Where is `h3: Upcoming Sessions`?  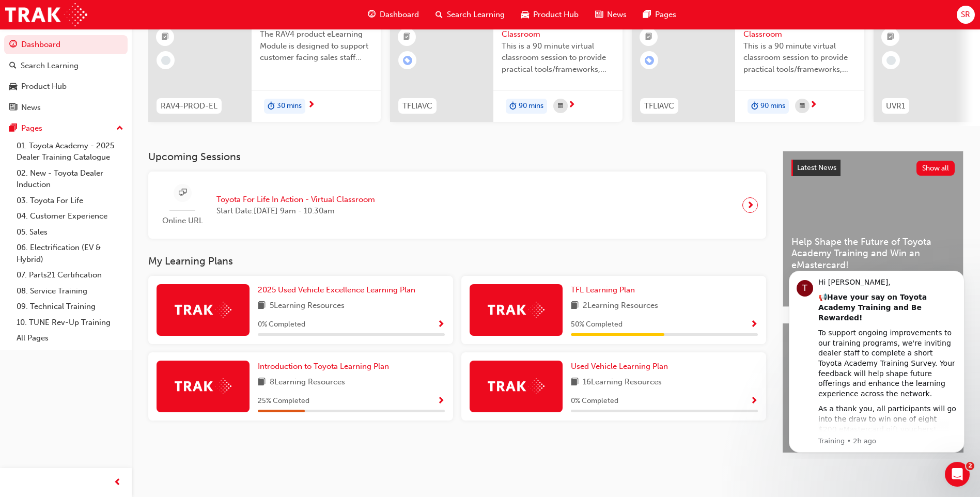
h3: Upcoming Sessions is located at coordinates (457, 156).